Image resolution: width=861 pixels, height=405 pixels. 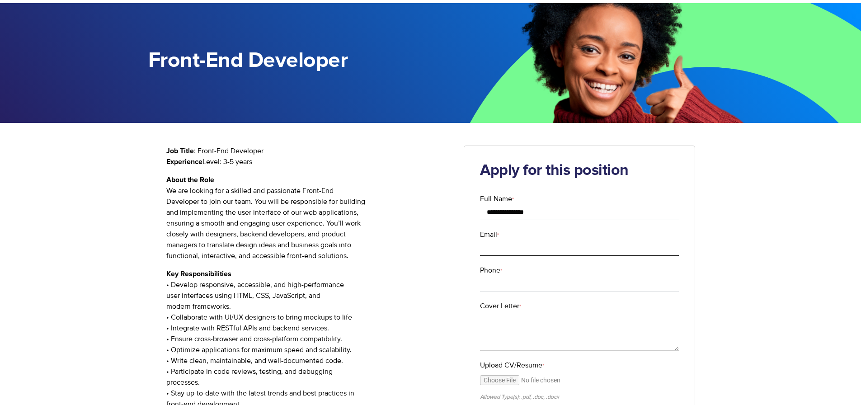 I want to click on strong: Experience, so click(x=184, y=162).